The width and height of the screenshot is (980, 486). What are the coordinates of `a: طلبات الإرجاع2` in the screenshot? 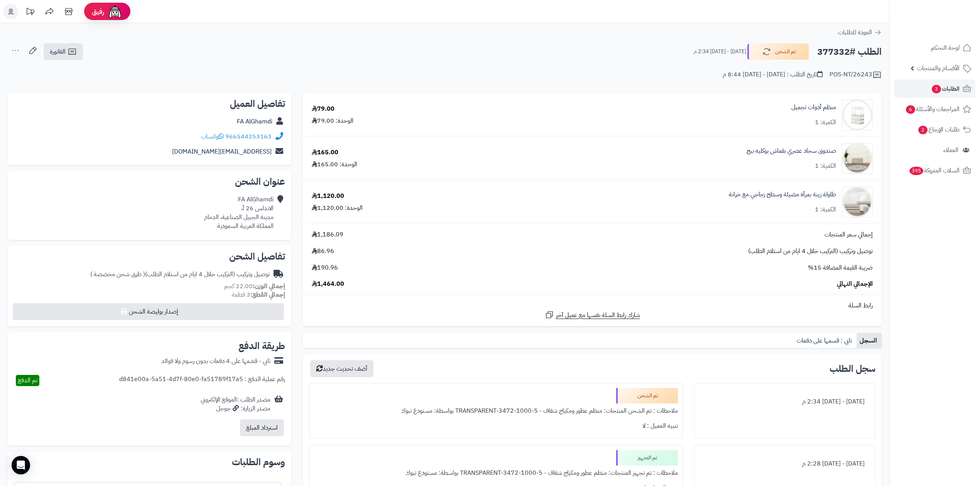 It's located at (935, 129).